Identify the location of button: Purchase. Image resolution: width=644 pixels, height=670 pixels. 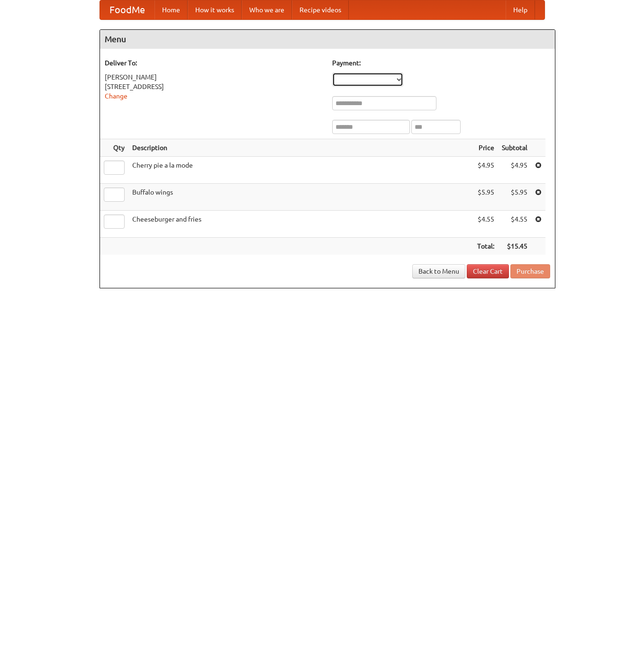
(530, 272).